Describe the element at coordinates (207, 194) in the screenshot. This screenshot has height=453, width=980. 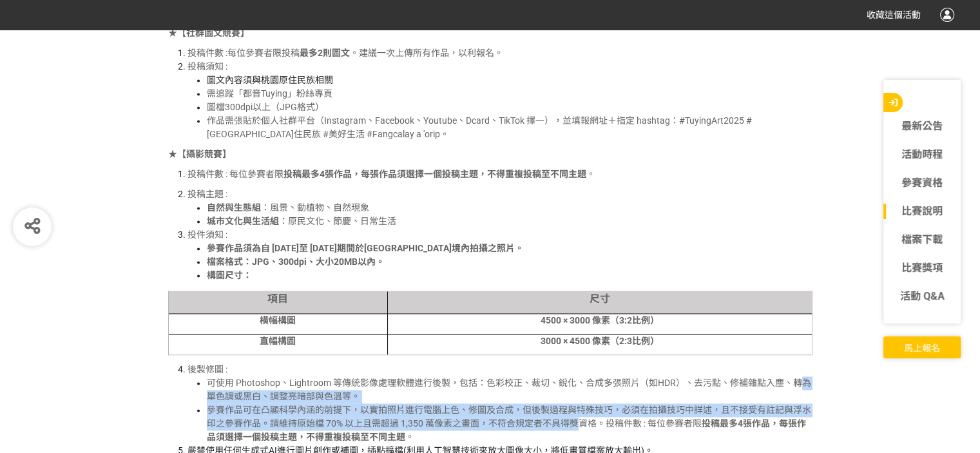
I see `span: 投稿主題 :` at that location.